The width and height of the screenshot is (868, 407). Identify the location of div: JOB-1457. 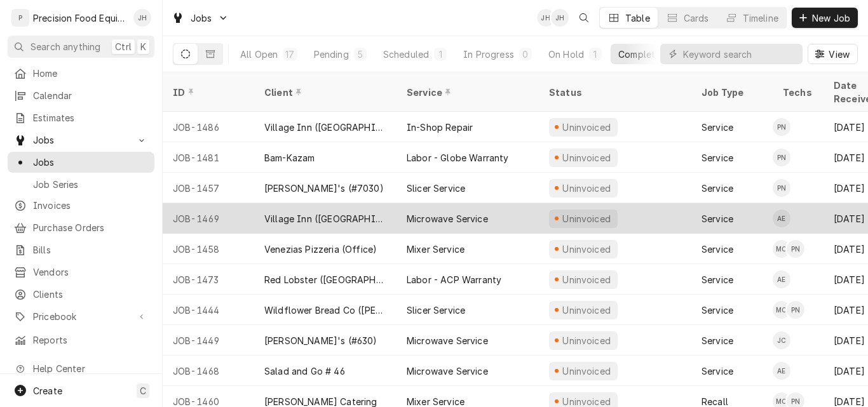
(209, 188).